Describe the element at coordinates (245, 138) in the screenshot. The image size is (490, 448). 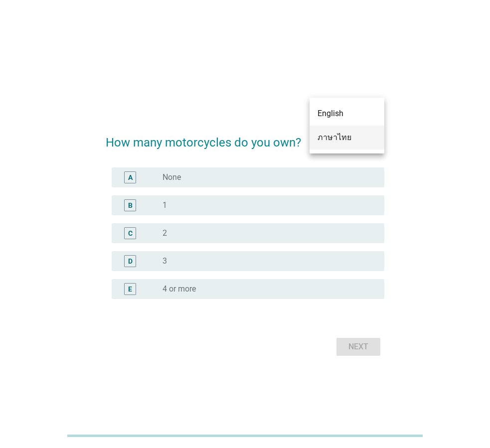
I see `h2: How many motorcycles do you own?` at that location.